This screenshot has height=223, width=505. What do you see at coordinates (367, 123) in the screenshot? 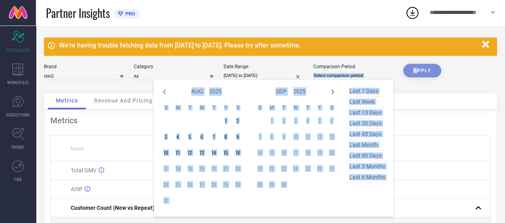
I see `span: last 30 days` at bounding box center [367, 123].